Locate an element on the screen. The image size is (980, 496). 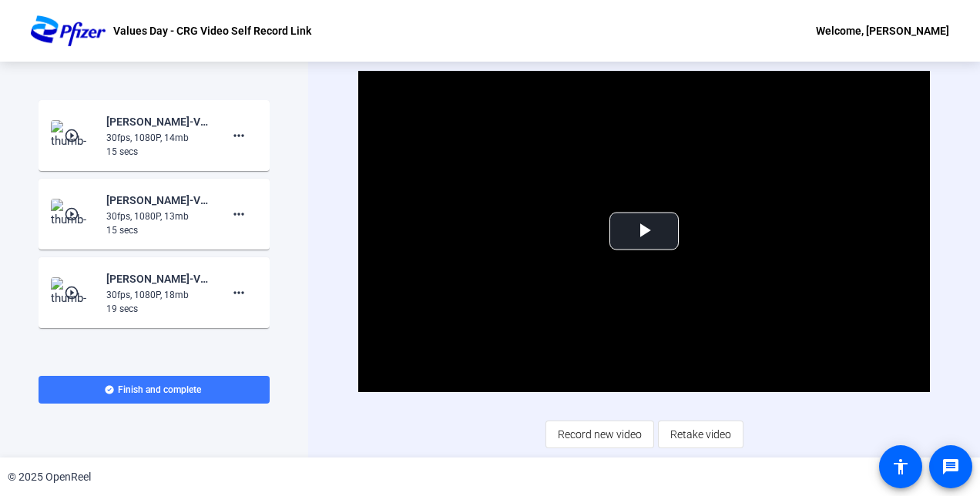
button: Finish and complete is located at coordinates (154, 389).